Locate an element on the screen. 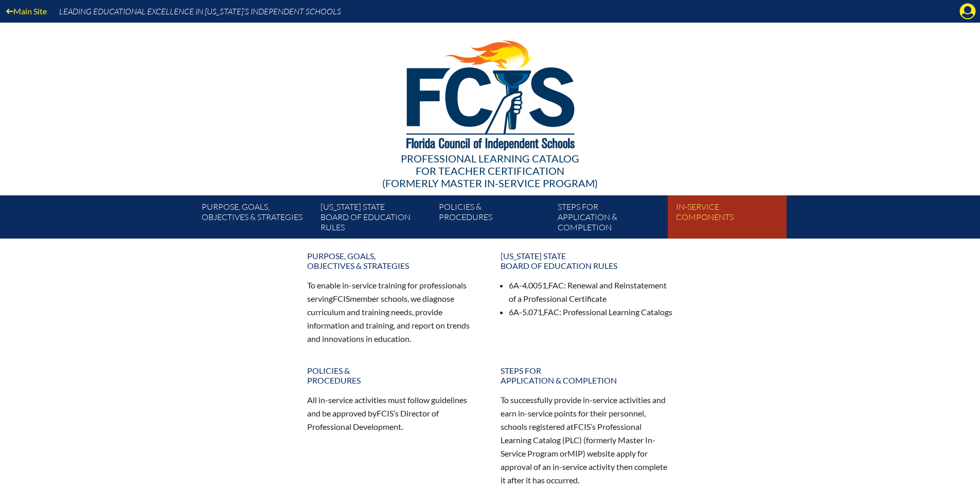 This screenshot has width=980, height=490. li: 6A-4.0051, : Renewal and Reinstatement of a Professional Certificate is located at coordinates (591, 292).